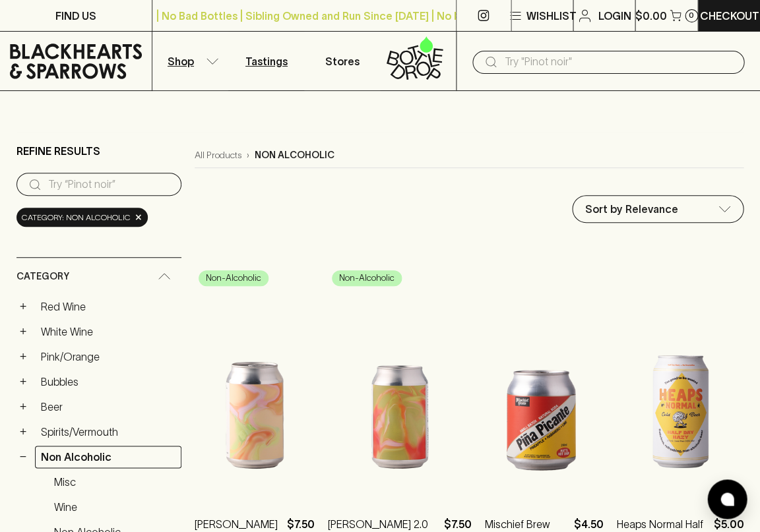  Describe the element at coordinates (114, 507) in the screenshot. I see `a: Wine` at that location.